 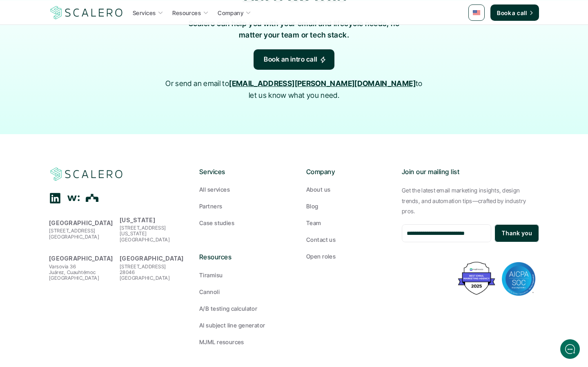 What do you see at coordinates (512, 13) in the screenshot?
I see `p: Book a call` at bounding box center [512, 13].